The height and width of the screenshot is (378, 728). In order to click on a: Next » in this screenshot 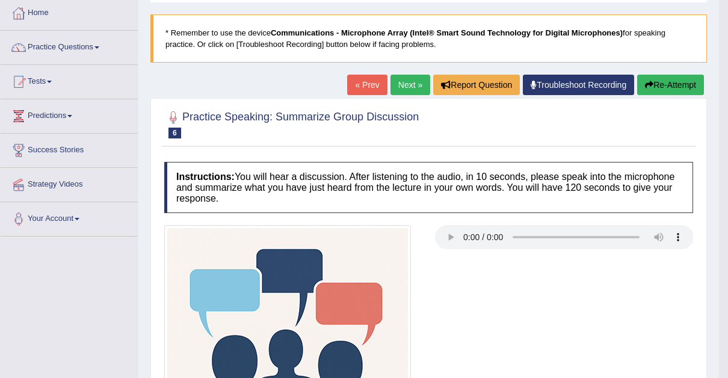, I will do `click(410, 85)`.